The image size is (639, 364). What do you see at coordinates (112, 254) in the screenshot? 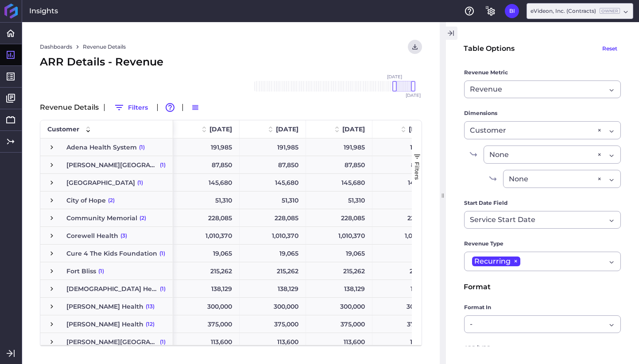
I see `span: Cure 4 The Kids Foundation` at bounding box center [112, 254].